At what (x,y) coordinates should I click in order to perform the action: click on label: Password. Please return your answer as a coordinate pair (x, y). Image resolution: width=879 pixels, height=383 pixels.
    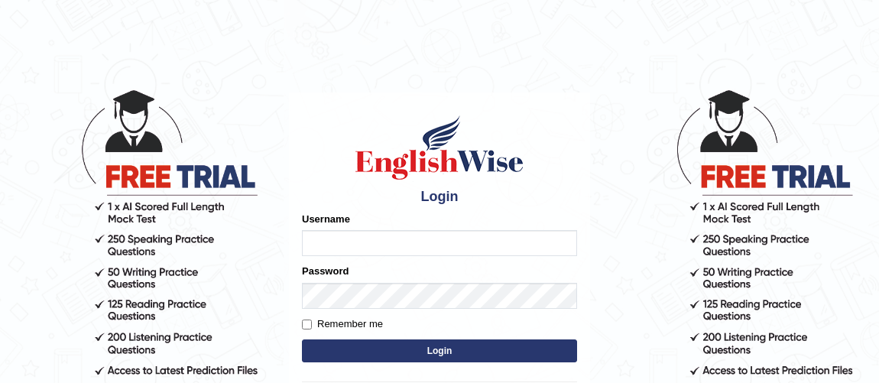
    Looking at the image, I should click on (325, 271).